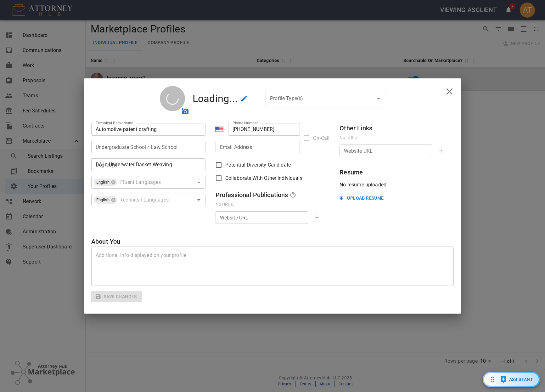 This screenshot has height=392, width=545. I want to click on h6: Resume, so click(396, 172).